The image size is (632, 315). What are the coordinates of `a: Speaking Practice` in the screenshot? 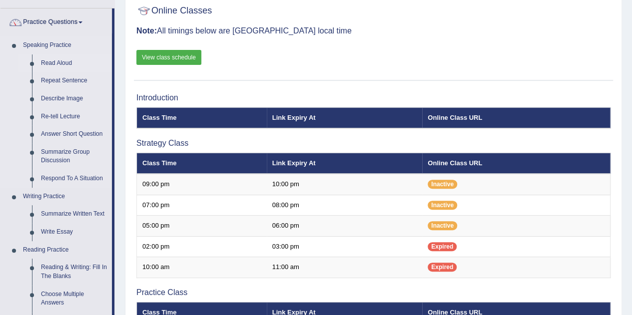 It's located at (65, 45).